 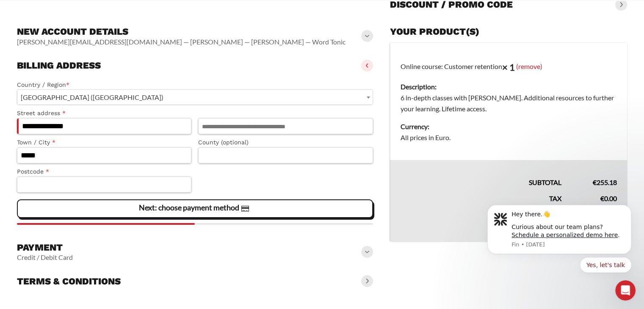 I want to click on h3: Billing address, so click(x=59, y=66).